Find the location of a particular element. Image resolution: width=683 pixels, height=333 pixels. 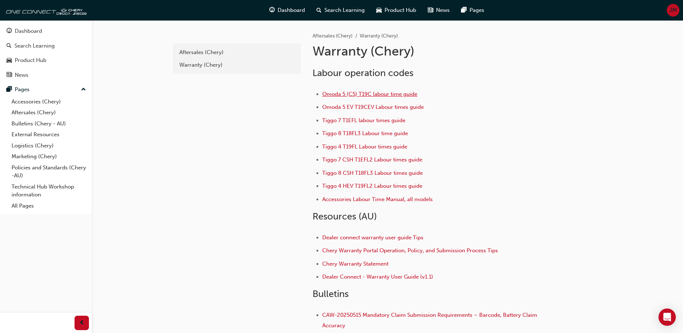

span: Pages is located at coordinates (477, 10).